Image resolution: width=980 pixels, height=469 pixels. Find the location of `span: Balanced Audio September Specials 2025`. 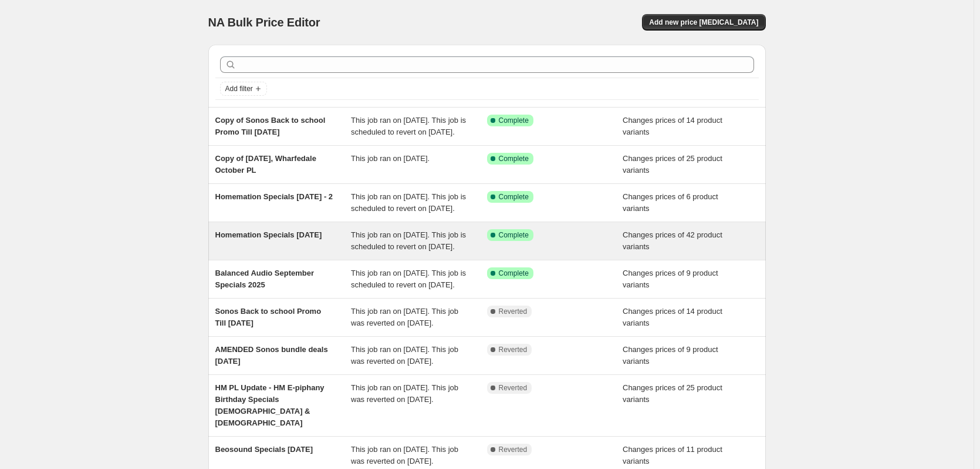

span: Balanced Audio September Specials 2025 is located at coordinates (265, 278).